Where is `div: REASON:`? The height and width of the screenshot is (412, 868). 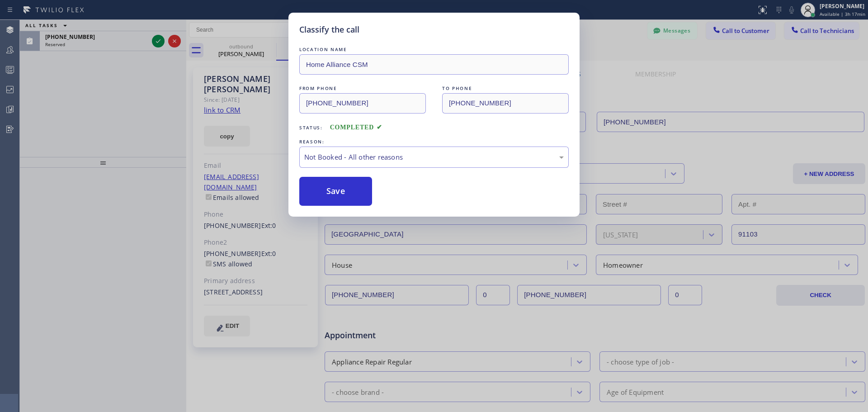 div: REASON: is located at coordinates (434, 142).